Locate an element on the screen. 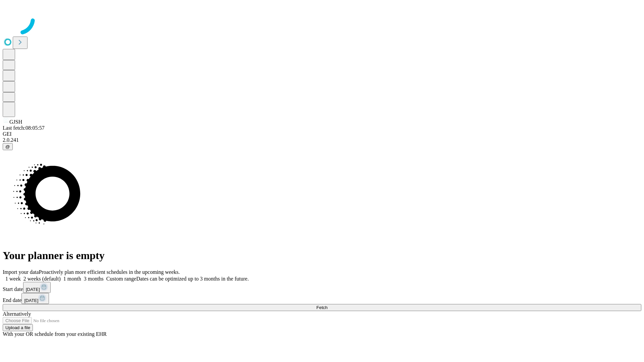 The image size is (644, 362). span: Custom range is located at coordinates (121, 278).